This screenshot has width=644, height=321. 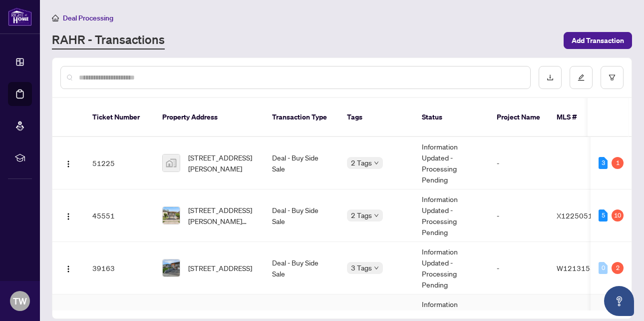 What do you see at coordinates (617, 268) in the screenshot?
I see `div: 2` at bounding box center [617, 268].